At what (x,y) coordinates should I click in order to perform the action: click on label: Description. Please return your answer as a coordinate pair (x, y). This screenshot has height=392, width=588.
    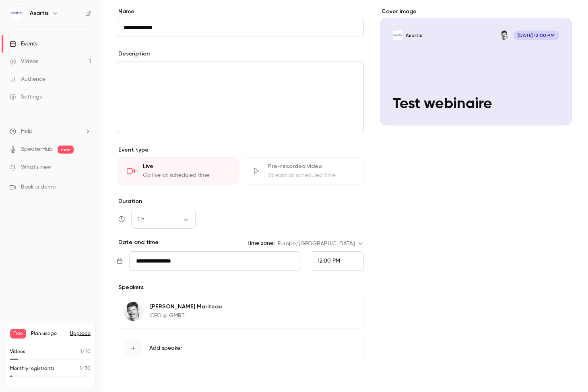
    Looking at the image, I should click on (134, 54).